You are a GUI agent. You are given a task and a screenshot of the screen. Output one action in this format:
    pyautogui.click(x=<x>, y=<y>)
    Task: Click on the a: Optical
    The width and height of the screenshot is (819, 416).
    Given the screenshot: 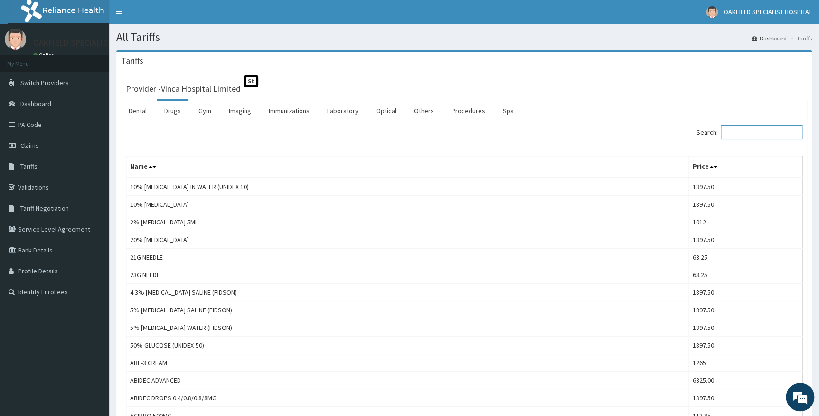 What is the action you would take?
    pyautogui.click(x=386, y=111)
    